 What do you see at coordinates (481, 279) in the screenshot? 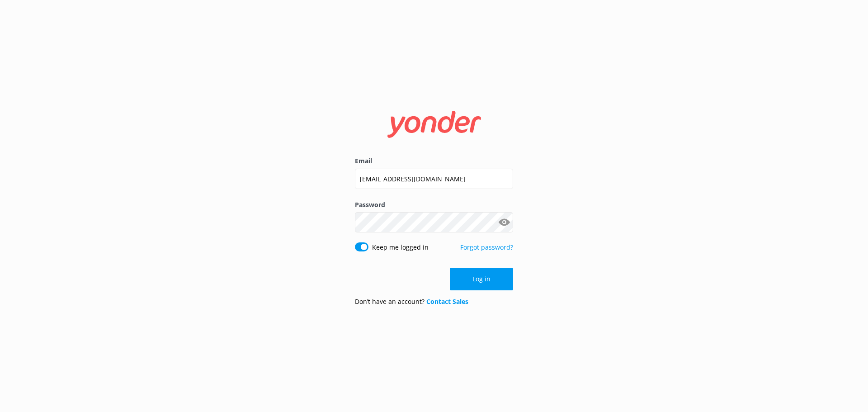
I see `button: Log in` at bounding box center [481, 279].